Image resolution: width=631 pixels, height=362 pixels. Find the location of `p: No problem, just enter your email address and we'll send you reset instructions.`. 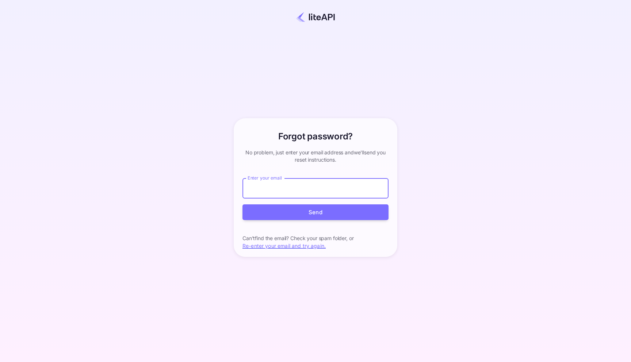

p: No problem, just enter your email address and we'll send you reset instructions. is located at coordinates (315, 156).